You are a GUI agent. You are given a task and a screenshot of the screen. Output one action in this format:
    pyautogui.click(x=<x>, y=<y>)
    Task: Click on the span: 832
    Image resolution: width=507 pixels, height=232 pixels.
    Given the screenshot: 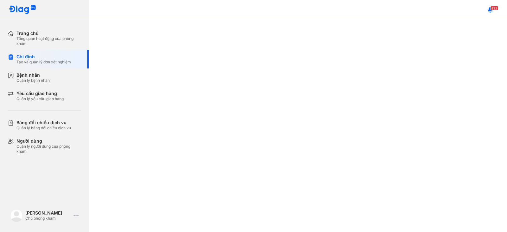 What is the action you would take?
    pyautogui.click(x=495, y=8)
    